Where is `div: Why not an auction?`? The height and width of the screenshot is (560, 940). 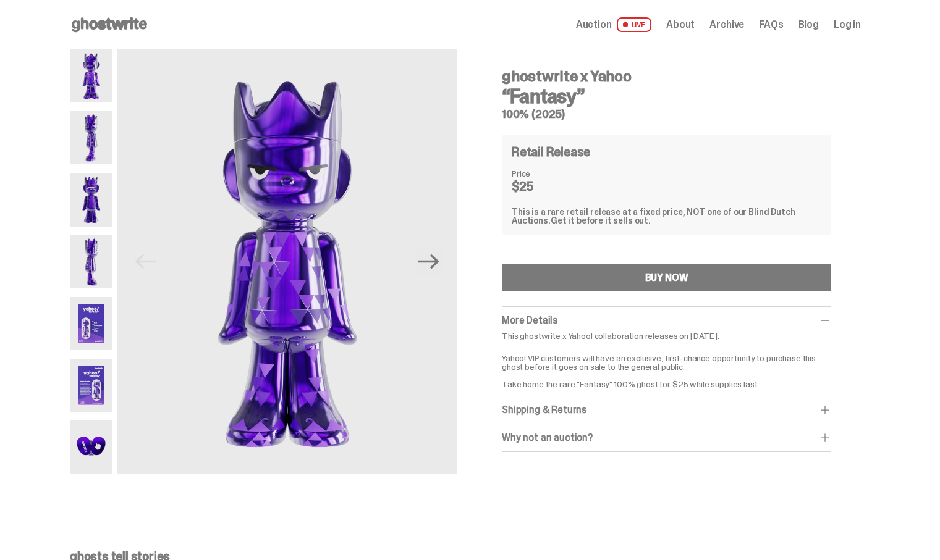
div: Why not an auction? is located at coordinates (666, 438).